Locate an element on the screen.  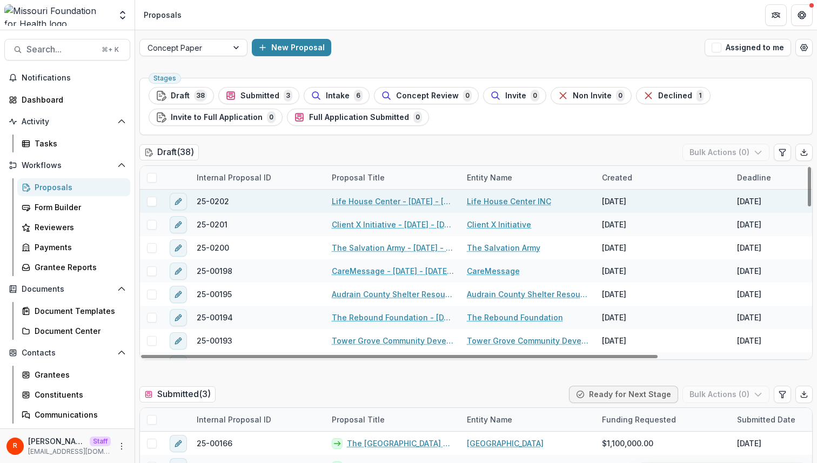
span: Activity is located at coordinates (67, 122).